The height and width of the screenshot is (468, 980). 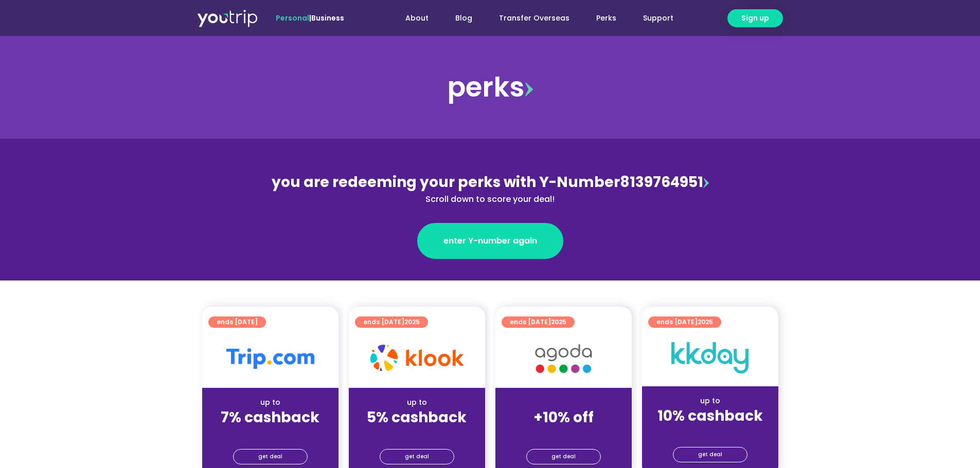 What do you see at coordinates (710, 416) in the screenshot?
I see `strong: 10% cashback` at bounding box center [710, 416].